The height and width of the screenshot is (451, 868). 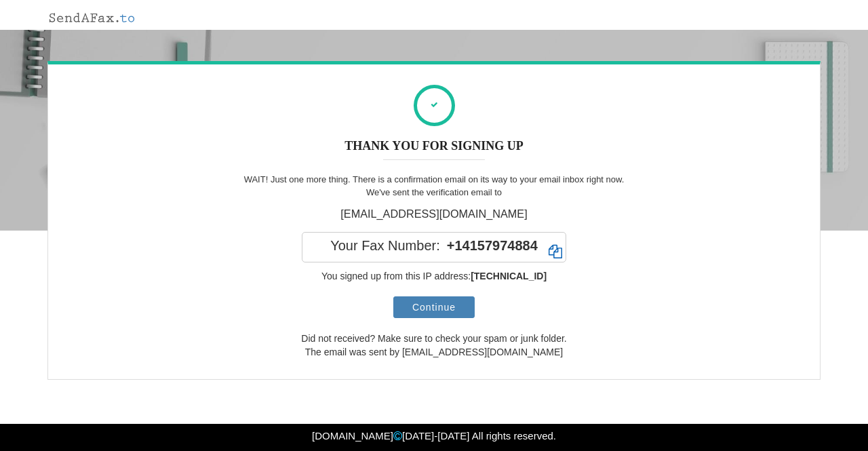 I want to click on div: WAIT! Just one more thing. There is a confirmation email on its way to your email inbox right now., so click(x=434, y=180).